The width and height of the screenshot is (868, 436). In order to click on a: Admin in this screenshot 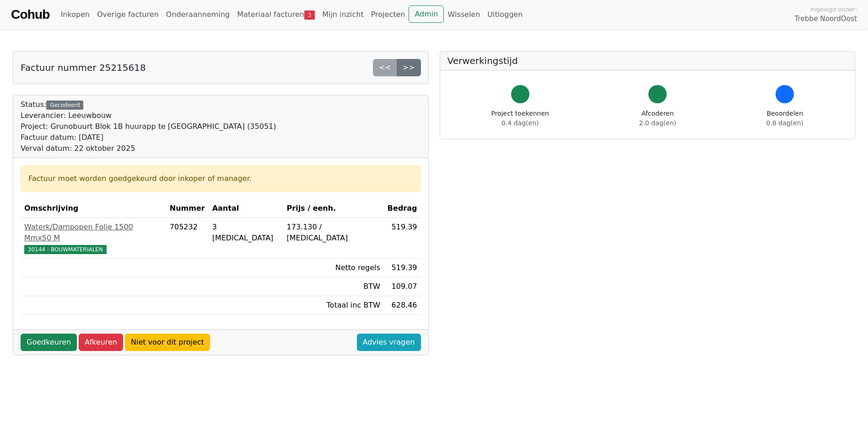, I will do `click(426, 14)`.